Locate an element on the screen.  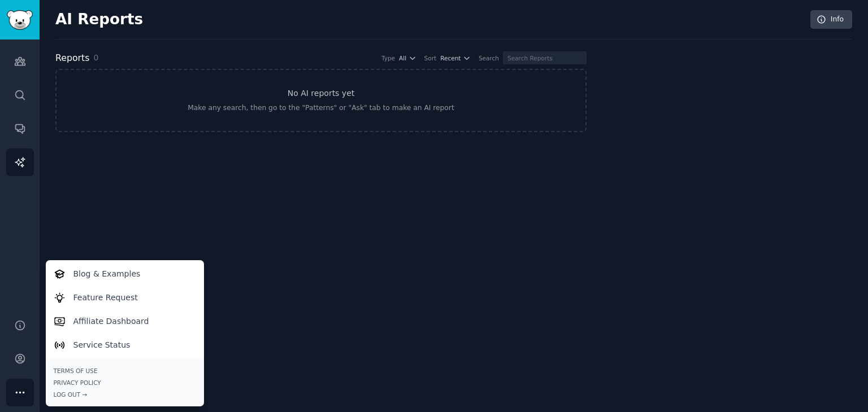
button: All is located at coordinates (408, 59).